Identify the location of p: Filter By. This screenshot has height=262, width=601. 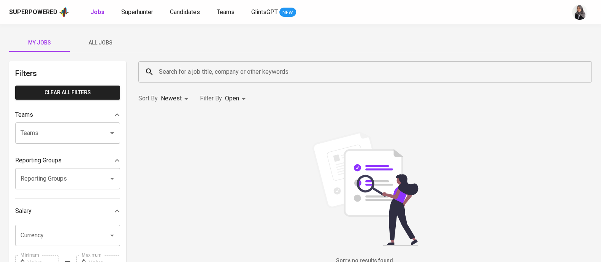
(211, 98).